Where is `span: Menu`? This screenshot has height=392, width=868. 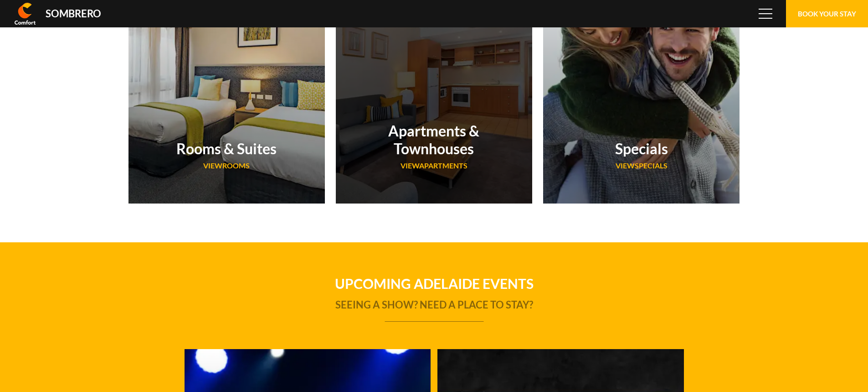 span: Menu is located at coordinates (766, 13).